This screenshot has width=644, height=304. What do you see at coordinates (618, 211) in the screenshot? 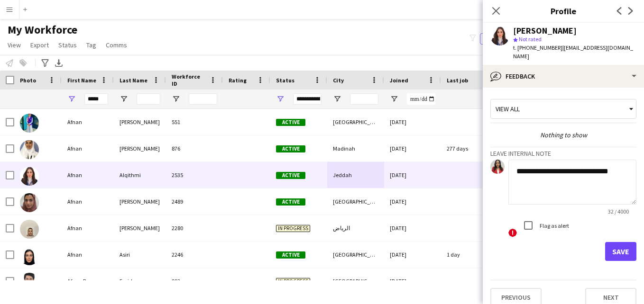
I see `span: 32 / 4000` at bounding box center [618, 211].